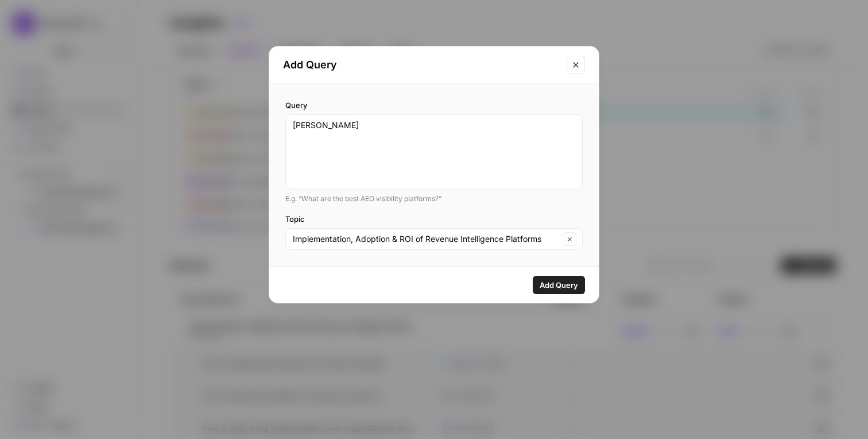 The width and height of the screenshot is (868, 439). Describe the element at coordinates (559, 285) in the screenshot. I see `button: Add Query` at that location.